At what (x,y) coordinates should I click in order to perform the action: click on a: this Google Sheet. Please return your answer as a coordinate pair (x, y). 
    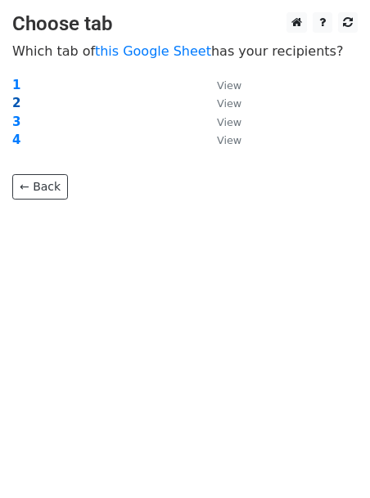
    Looking at the image, I should click on (153, 51).